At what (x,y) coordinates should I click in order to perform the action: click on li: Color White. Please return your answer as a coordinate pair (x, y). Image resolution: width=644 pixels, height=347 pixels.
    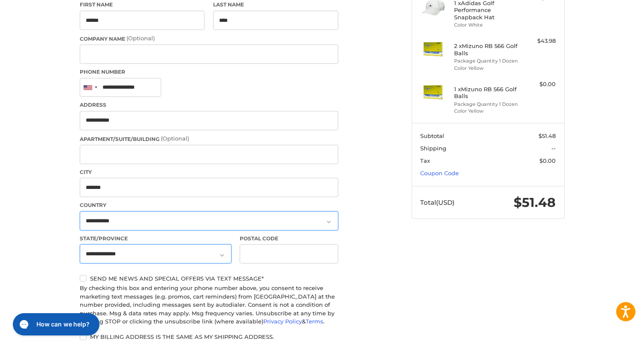
    Looking at the image, I should click on (487, 25).